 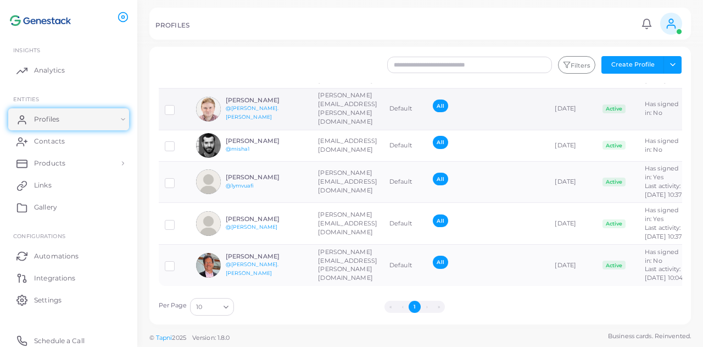 What do you see at coordinates (179, 337) in the screenshot?
I see `span: 2025` at bounding box center [179, 337].